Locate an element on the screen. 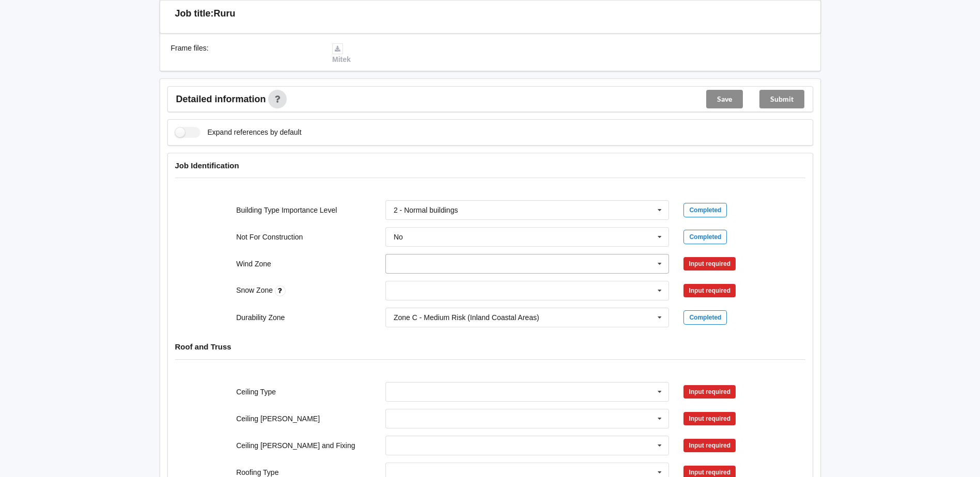  label: Building Type Importance Level is located at coordinates (286, 210).